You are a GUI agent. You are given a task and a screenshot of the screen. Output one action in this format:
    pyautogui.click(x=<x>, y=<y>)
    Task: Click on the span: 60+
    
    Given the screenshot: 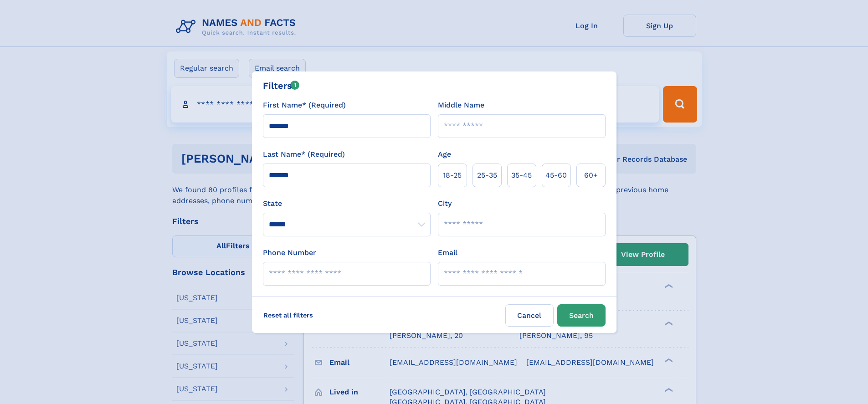 What is the action you would take?
    pyautogui.click(x=591, y=175)
    